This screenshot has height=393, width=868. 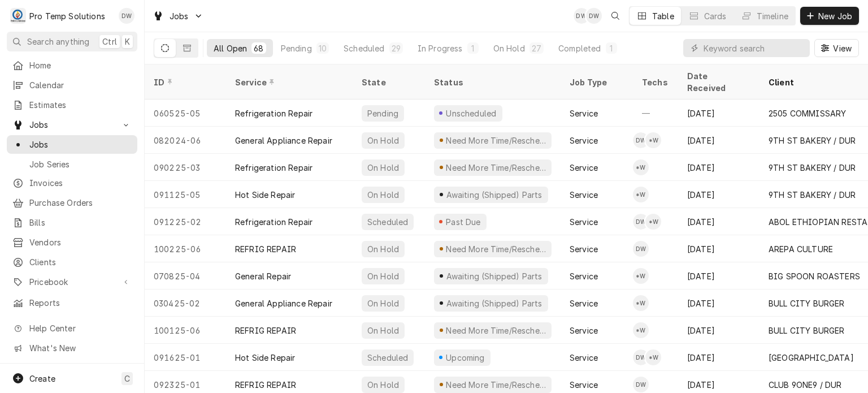 What do you see at coordinates (127, 41) in the screenshot?
I see `span: K` at bounding box center [127, 41].